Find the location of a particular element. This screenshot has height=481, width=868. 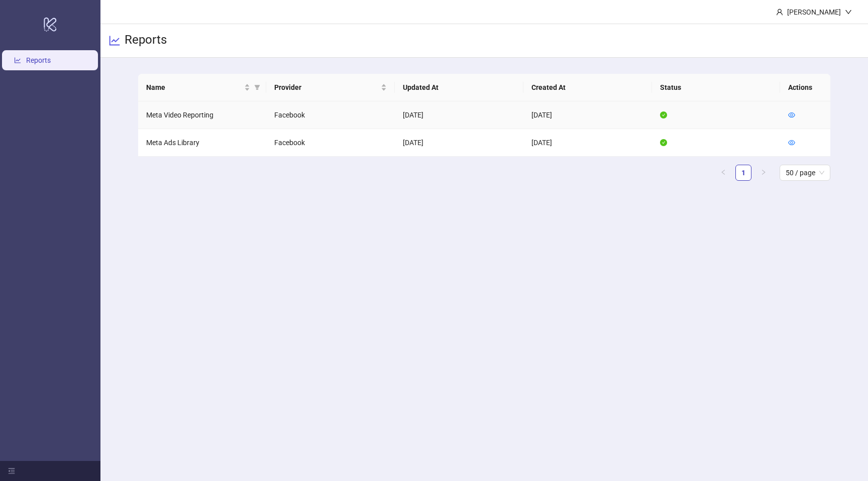

span: line-chart is located at coordinates (114, 41).